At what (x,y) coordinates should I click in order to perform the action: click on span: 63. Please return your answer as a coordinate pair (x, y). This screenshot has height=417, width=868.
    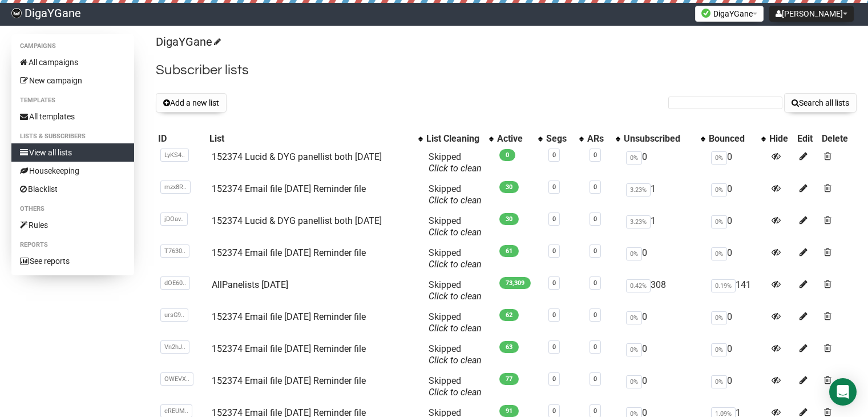
    Looking at the image, I should click on (509, 347).